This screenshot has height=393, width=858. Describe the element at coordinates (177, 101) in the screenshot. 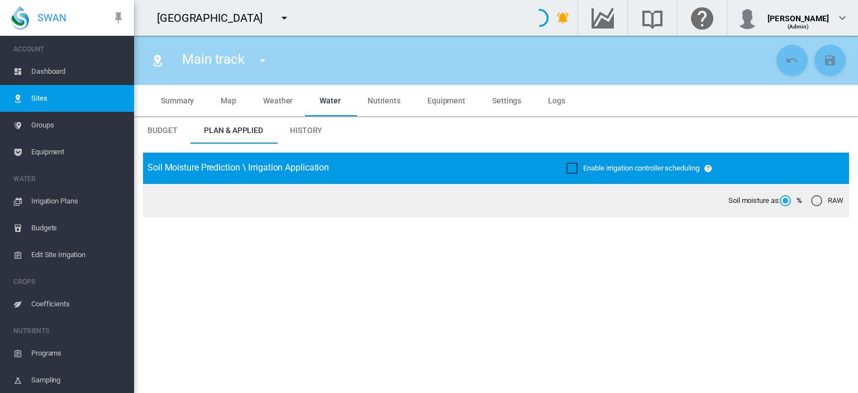

I see `span: Summary` at that location.